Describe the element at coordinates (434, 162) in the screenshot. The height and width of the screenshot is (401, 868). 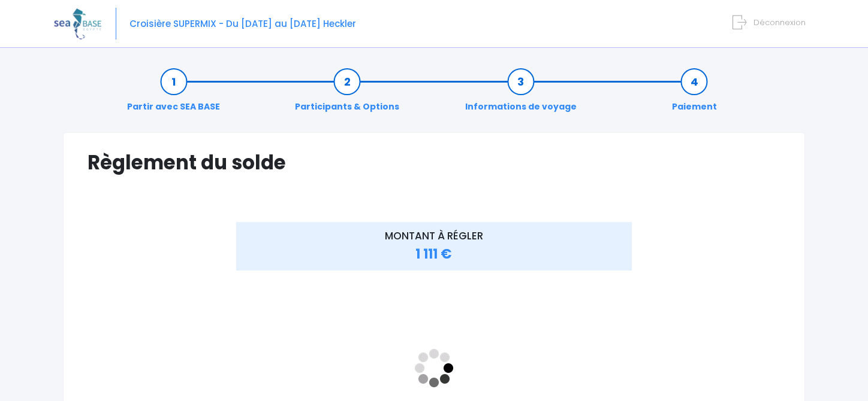
I see `h1: Règlement du solde` at that location.